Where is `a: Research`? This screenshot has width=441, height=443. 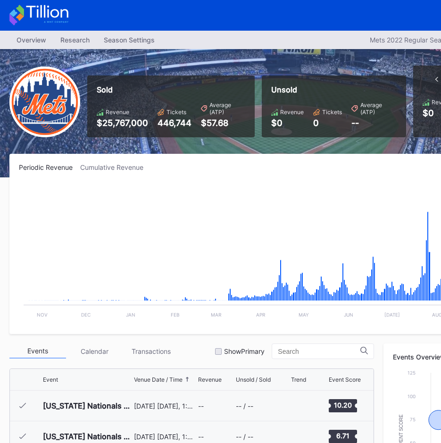
a: Research is located at coordinates (75, 40).